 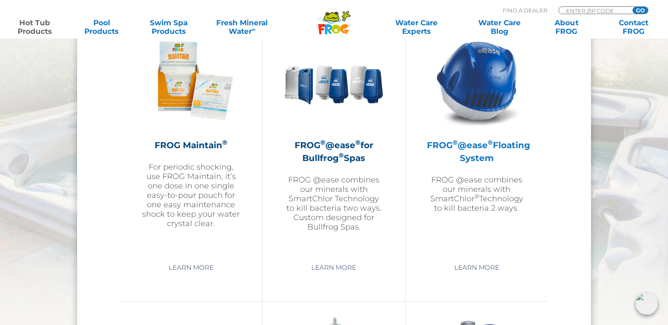 What do you see at coordinates (634, 27) in the screenshot?
I see `a: ContactFROG` at bounding box center [634, 27].